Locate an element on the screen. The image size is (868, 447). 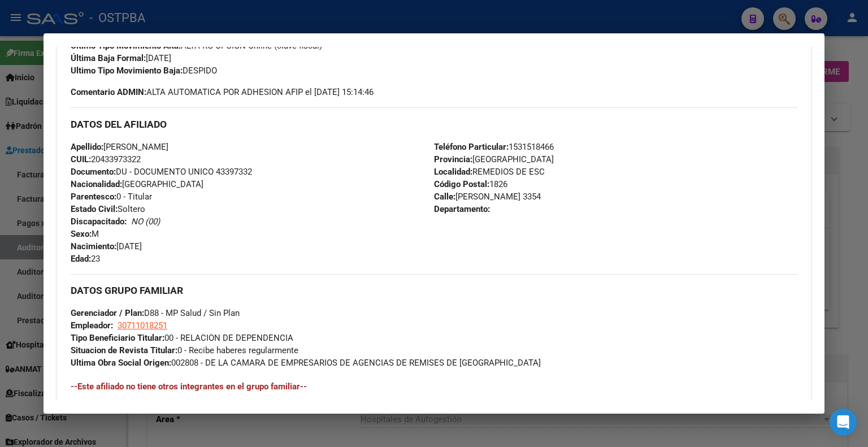
i: NO (00) is located at coordinates (145, 222).